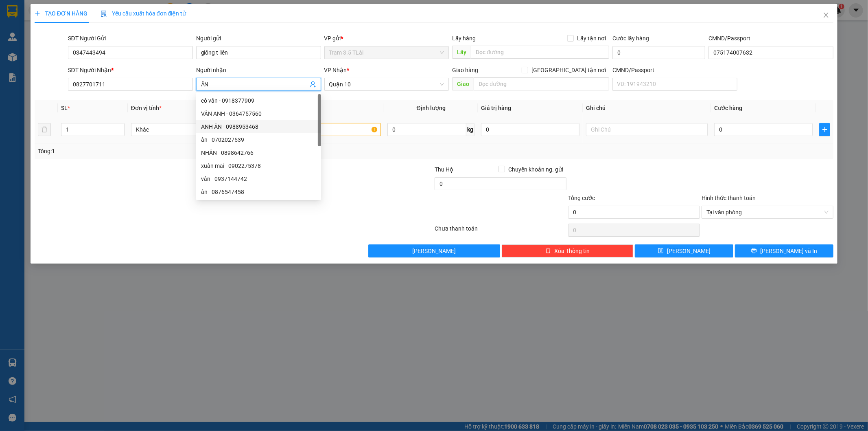 This screenshot has height=431, width=868. Describe the element at coordinates (64, 108) in the screenshot. I see `span: SL` at that location.